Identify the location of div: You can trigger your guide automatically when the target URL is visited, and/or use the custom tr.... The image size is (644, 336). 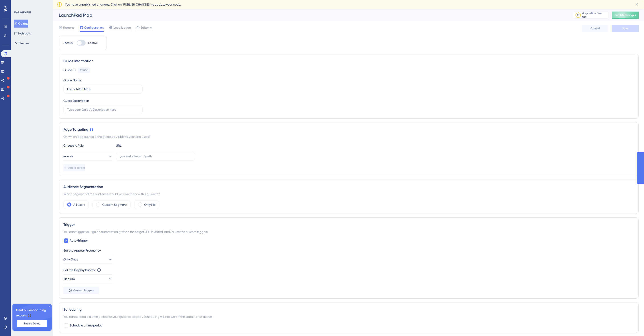
(349, 232).